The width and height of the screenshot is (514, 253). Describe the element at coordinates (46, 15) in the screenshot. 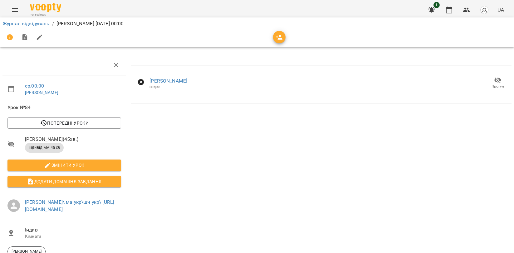

I see `span: For Business` at that location.